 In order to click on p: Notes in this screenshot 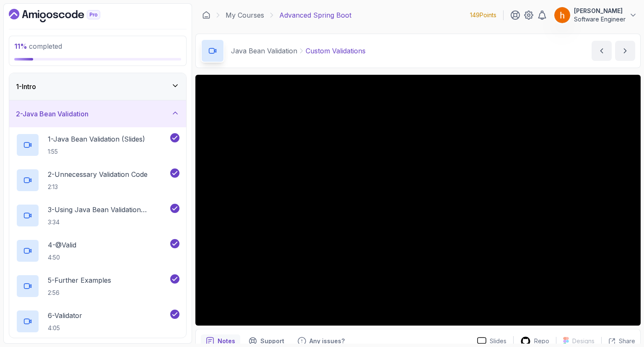, I will do `click(226, 341)`.